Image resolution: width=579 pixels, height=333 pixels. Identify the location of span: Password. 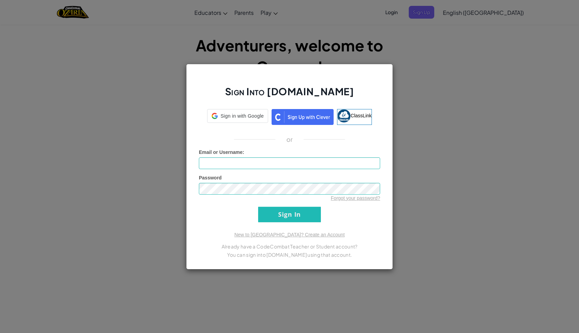
(210, 177).